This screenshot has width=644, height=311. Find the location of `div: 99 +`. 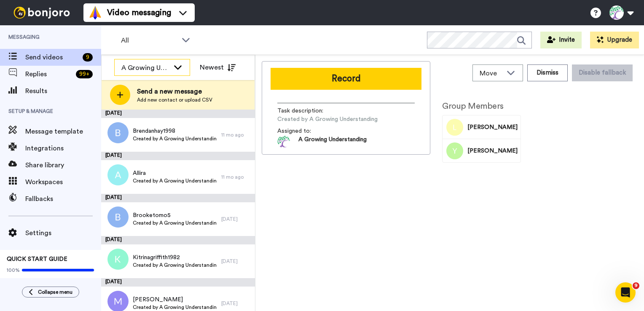

div: 99 + is located at coordinates (84, 74).